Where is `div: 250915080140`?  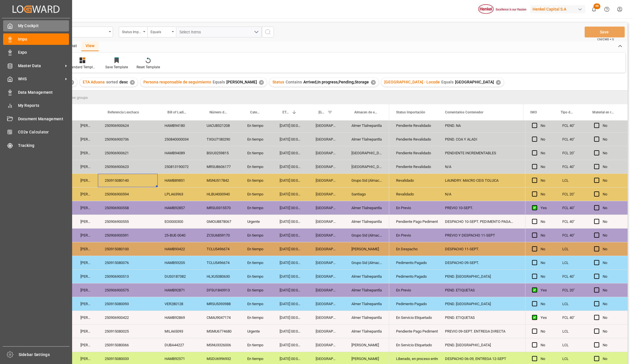 div: 250915080140 is located at coordinates (127, 180).